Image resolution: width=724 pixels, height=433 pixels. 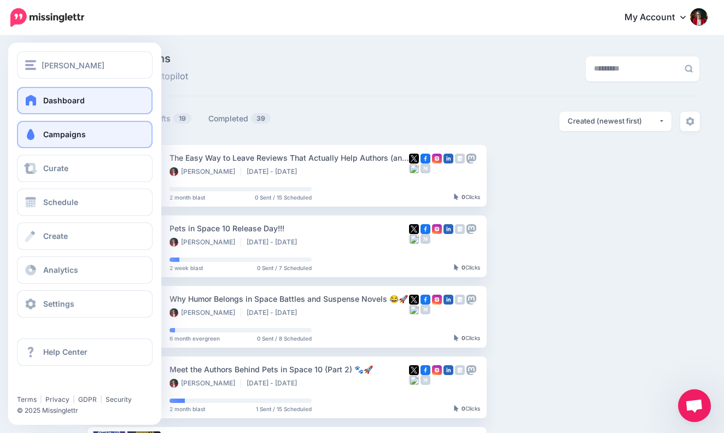 I want to click on a: My Account, so click(x=661, y=17).